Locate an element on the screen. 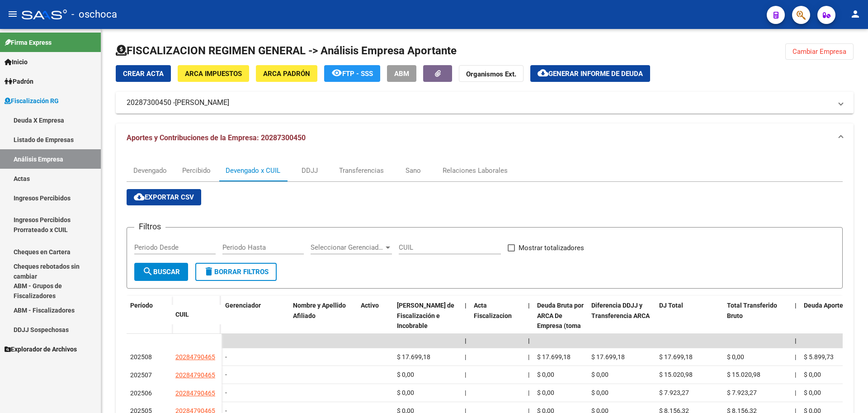  span: Deuda Aporte is located at coordinates (823, 305).